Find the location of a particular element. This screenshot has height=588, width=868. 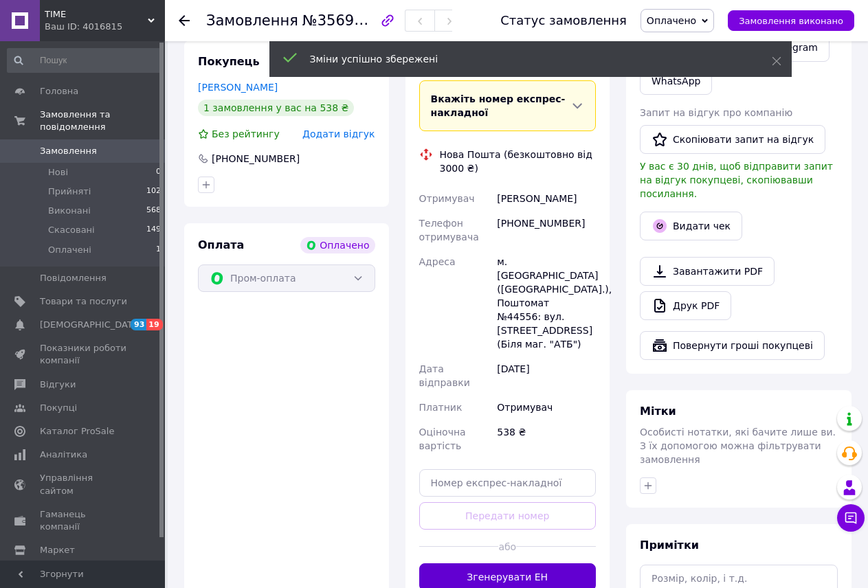

span: Дата відправки is located at coordinates (445, 375).